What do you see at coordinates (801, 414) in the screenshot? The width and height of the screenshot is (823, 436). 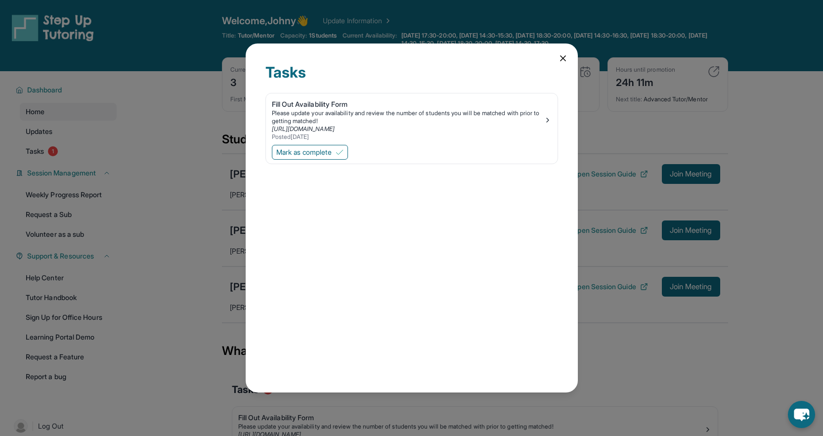 I see `button: chat-button` at bounding box center [801, 414].